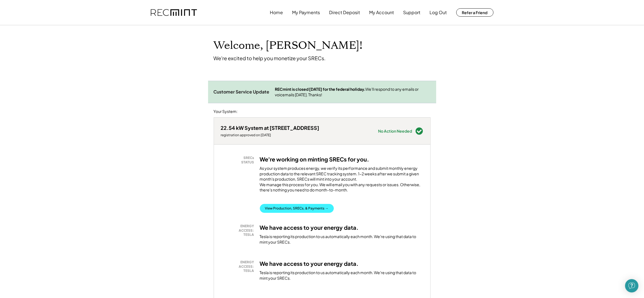 The height and width of the screenshot is (298, 644). Describe the element at coordinates (381, 12) in the screenshot. I see `button: My Account` at that location.